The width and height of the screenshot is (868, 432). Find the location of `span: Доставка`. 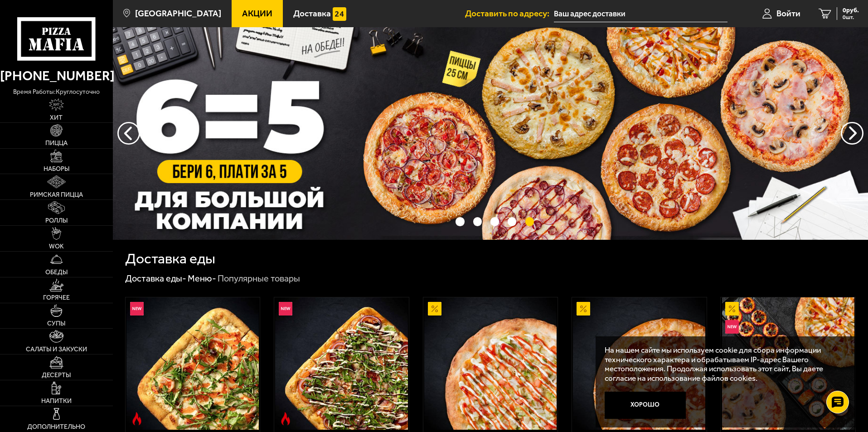

span: Доставка is located at coordinates (312, 13).